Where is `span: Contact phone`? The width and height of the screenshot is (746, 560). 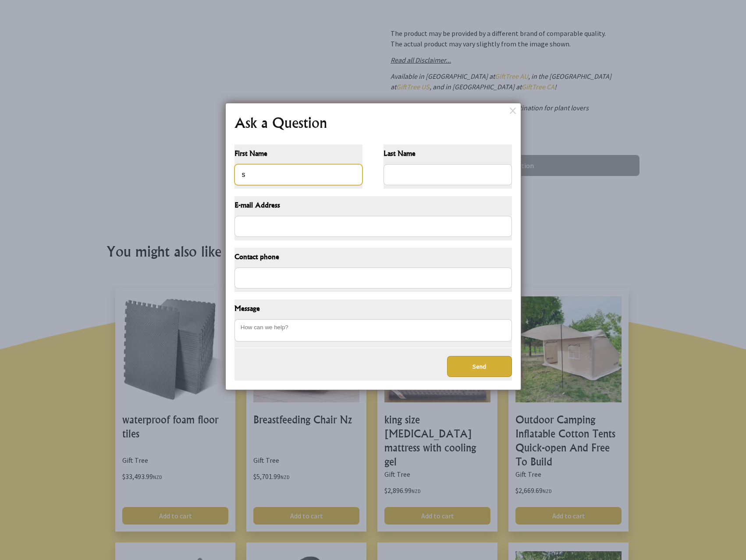 span: Contact phone is located at coordinates (373, 258).